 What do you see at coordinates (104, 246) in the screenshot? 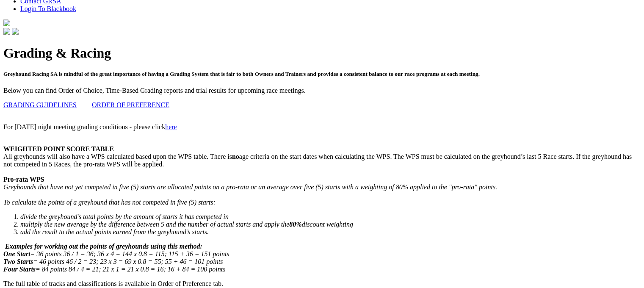
I see `i: Examples for working out the points of greyhounds using this method:` at bounding box center [104, 246].